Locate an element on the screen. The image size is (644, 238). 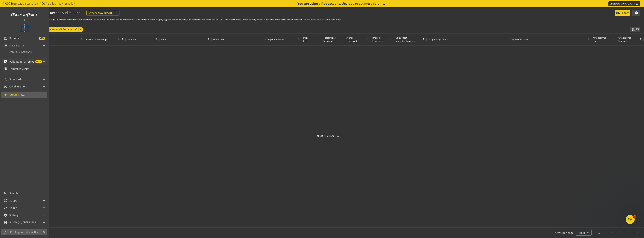
div: Sub-Folder is located at coordinates (219, 39).